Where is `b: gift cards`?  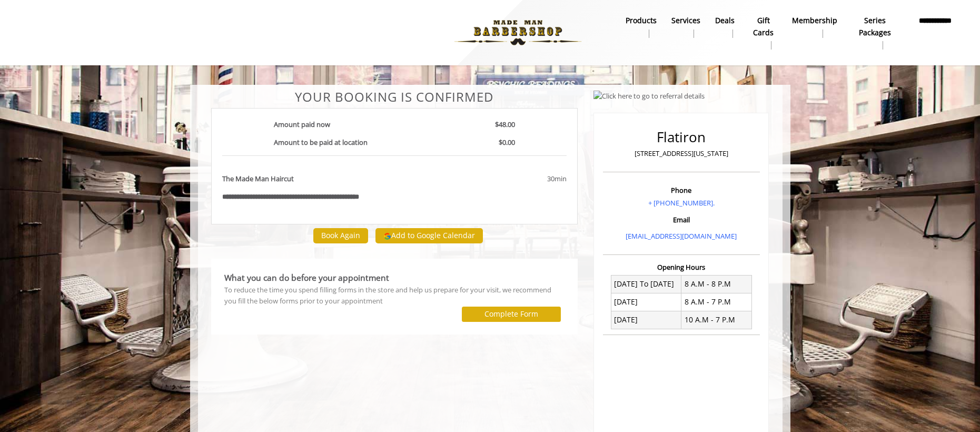 b: gift cards is located at coordinates (764, 27).